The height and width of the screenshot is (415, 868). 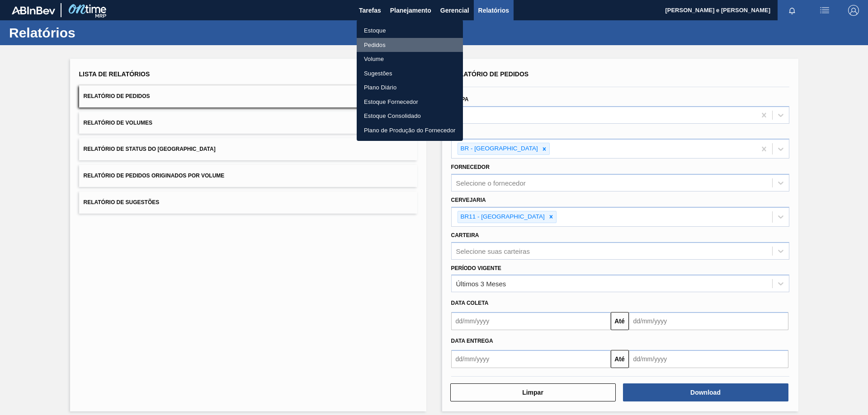 What do you see at coordinates (409, 59) in the screenshot?
I see `a: Volume` at bounding box center [409, 59].